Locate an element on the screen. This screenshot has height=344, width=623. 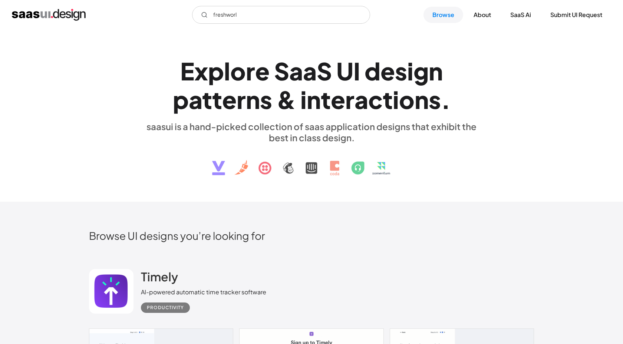
a: Submit UI Request is located at coordinates (576, 15).